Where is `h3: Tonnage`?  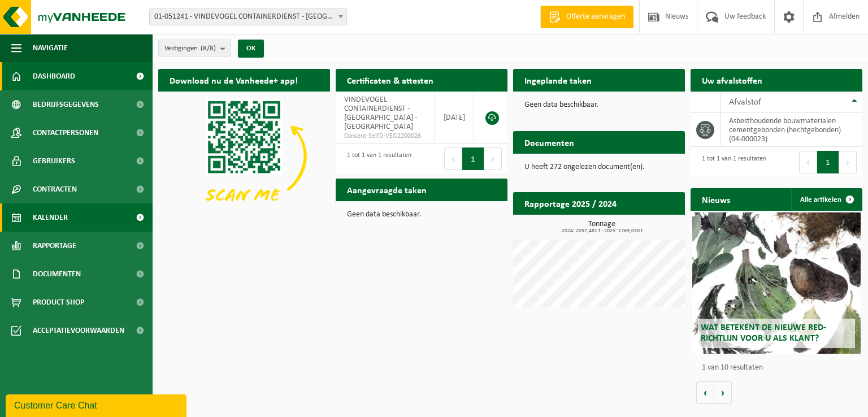 h3: Tonnage is located at coordinates (602, 227).